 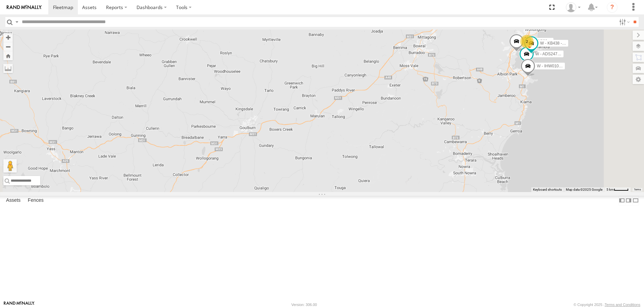 What do you see at coordinates (617, 190) in the screenshot?
I see `button: Map Scale: 5 km per 40 pixels` at bounding box center [617, 190].